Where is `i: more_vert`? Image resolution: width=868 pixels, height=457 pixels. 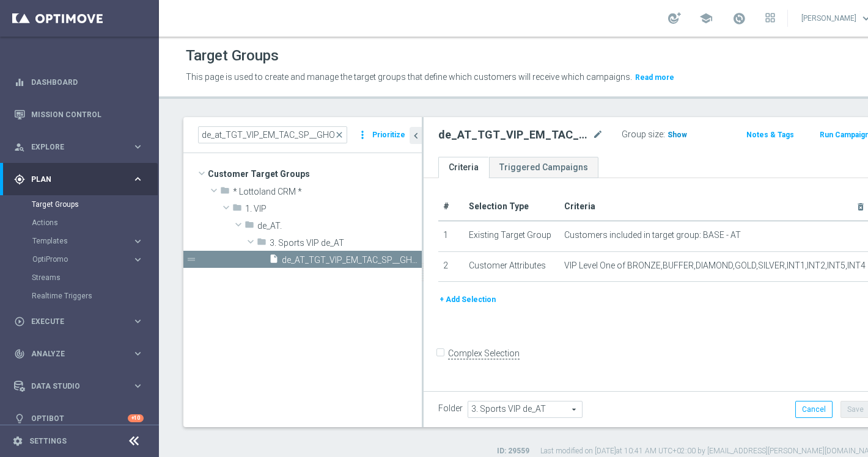
i: more_vert is located at coordinates (362, 135).